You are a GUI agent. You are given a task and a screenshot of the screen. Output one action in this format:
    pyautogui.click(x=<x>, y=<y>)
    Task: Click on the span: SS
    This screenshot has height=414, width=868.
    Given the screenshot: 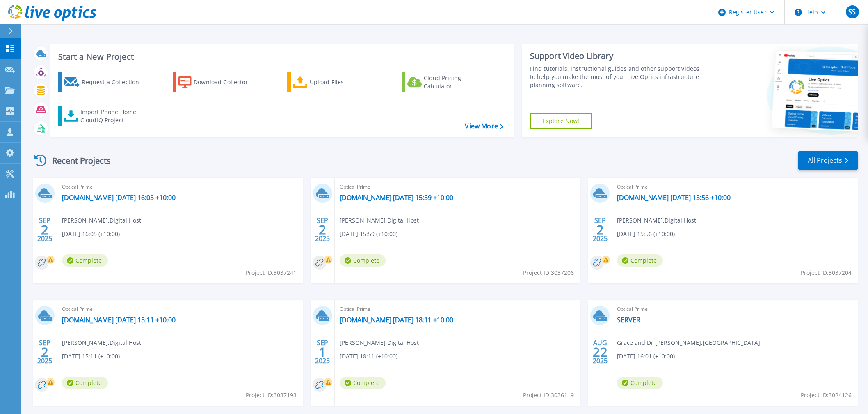 What is the action you would take?
    pyautogui.click(x=851, y=12)
    